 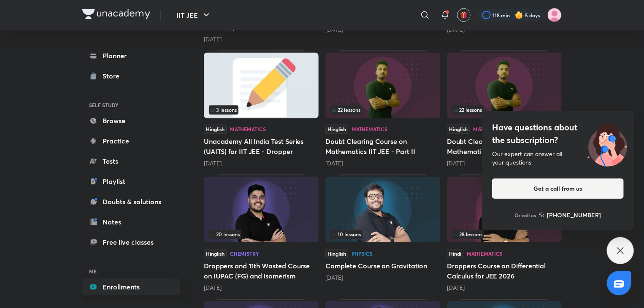 I want to click on button: Get a call from us, so click(x=558, y=188).